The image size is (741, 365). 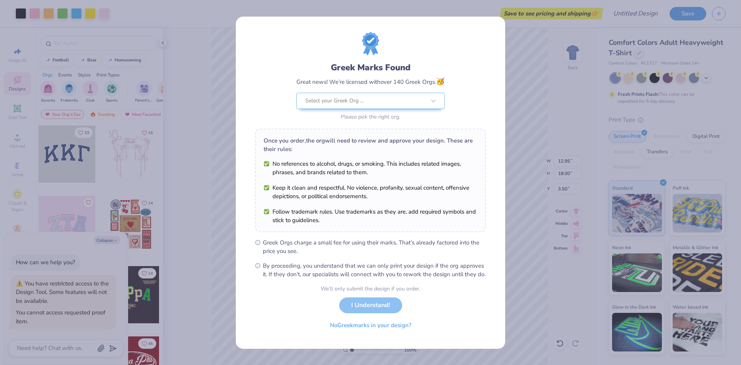 I want to click on div: Please pick the right org., so click(x=371, y=117).